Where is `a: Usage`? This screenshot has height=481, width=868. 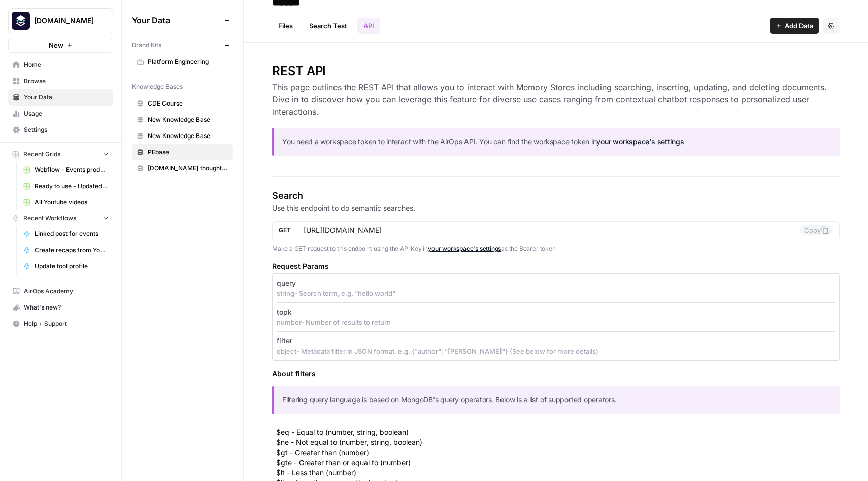
a: Usage is located at coordinates (60, 114).